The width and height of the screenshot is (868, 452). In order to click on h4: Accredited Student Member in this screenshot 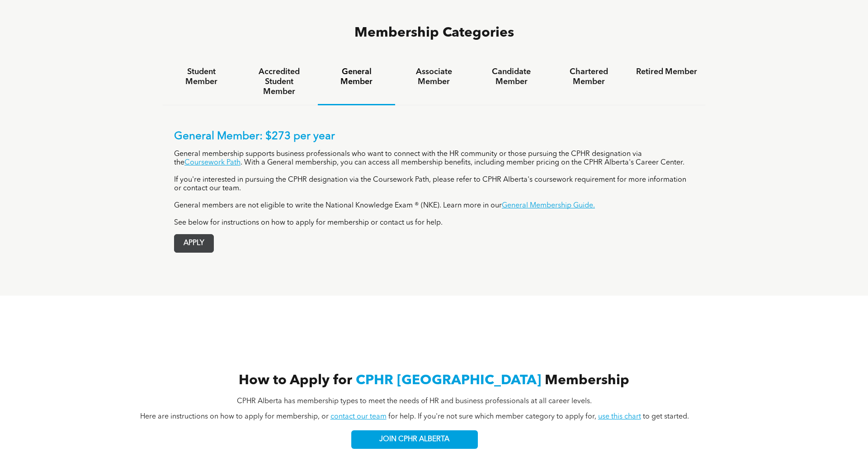, I will do `click(279, 82)`.